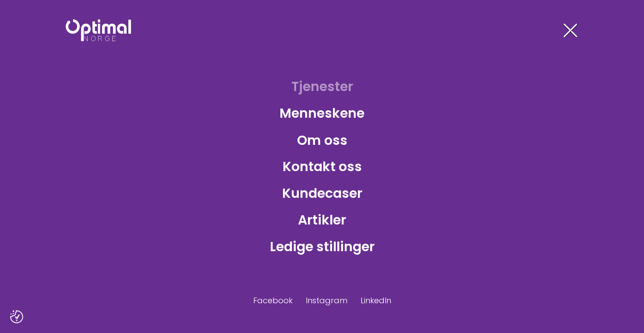 The height and width of the screenshot is (333, 644). What do you see at coordinates (17, 317) in the screenshot?
I see `button: Samtykkepreferanser` at bounding box center [17, 317].